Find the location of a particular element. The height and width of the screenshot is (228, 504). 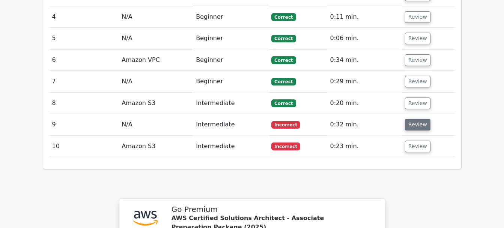

td: 7 is located at coordinates (84, 81).